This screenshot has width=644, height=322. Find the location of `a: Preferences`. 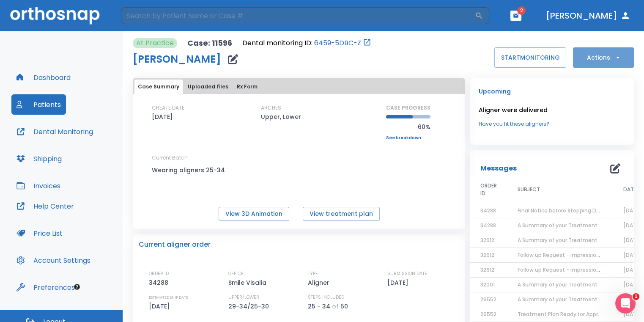

a: Preferences is located at coordinates (46, 287).